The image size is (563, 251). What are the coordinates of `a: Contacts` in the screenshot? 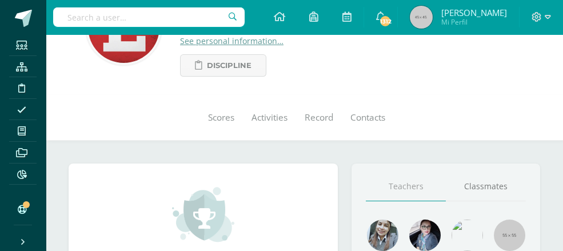 It's located at (367, 118).